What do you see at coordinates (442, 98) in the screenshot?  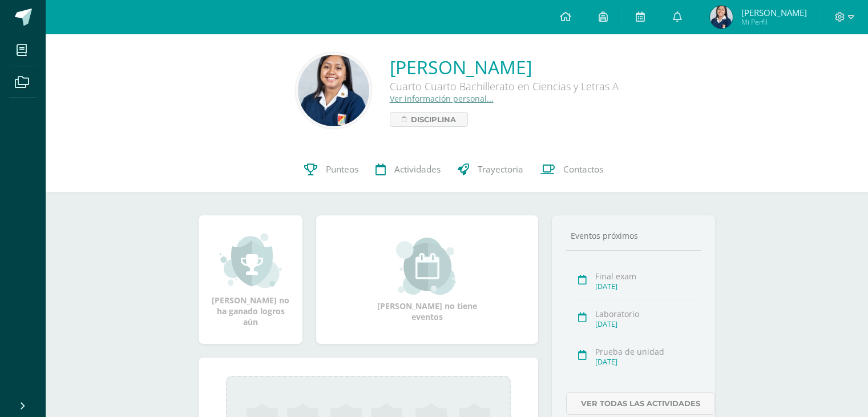 I see `a: Ver información personal...` at bounding box center [442, 98].